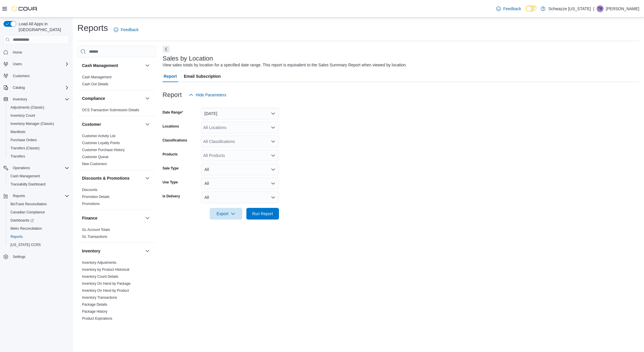  Describe the element at coordinates (95, 84) in the screenshot. I see `span: Cash Out Details` at that location.